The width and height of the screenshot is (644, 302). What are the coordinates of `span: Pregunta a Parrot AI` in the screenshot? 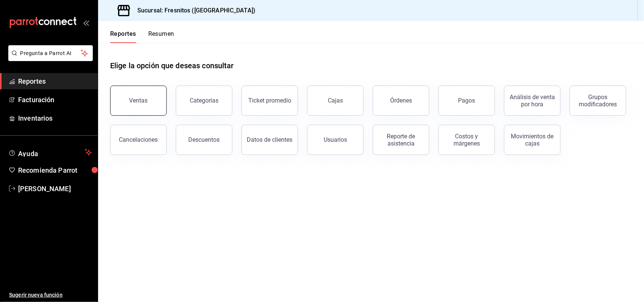 It's located at (51, 53).